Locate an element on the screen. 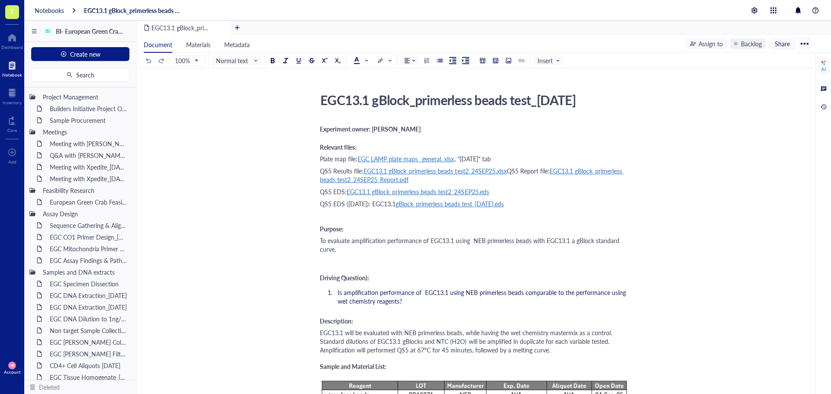 This screenshot has width=831, height=394. div: Core is located at coordinates (12, 130).